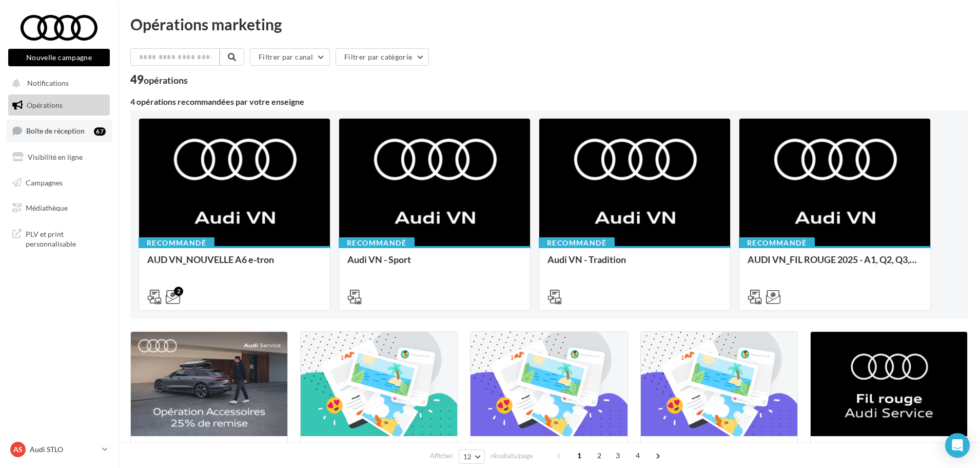 The image size is (980, 468). What do you see at coordinates (638, 456) in the screenshot?
I see `span: 4` at bounding box center [638, 456].